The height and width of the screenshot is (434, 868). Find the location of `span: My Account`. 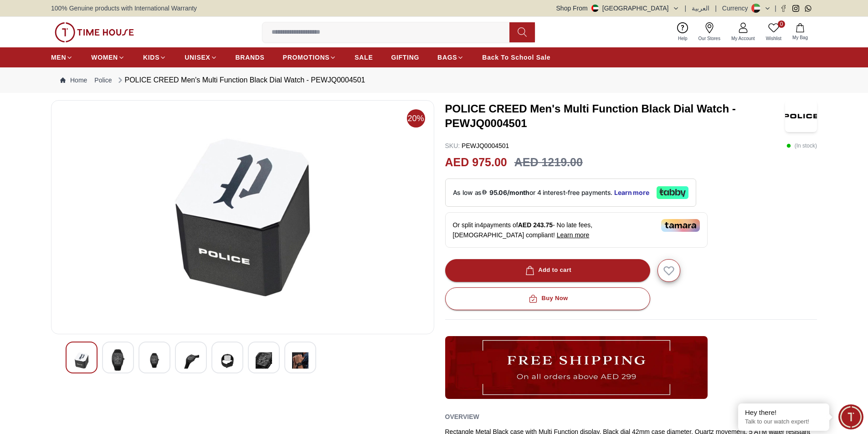

span: My Account is located at coordinates (744, 38).